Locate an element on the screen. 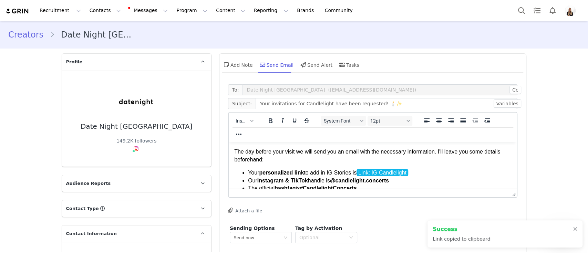  span: Contact Information is located at coordinates (91, 234).